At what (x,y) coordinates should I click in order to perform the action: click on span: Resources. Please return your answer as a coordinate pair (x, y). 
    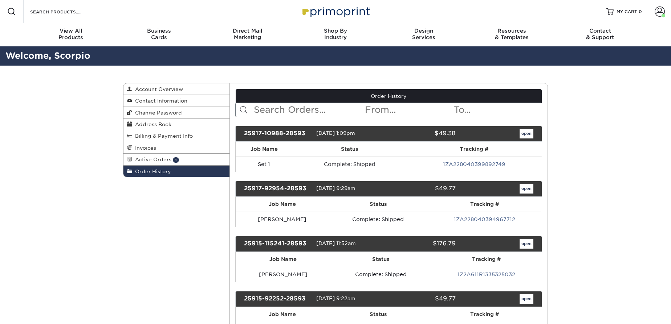
    Looking at the image, I should click on (511, 31).